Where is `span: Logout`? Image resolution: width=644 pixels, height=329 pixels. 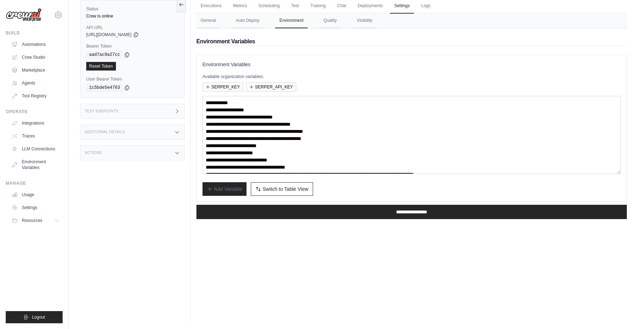 span: Logout is located at coordinates (38, 317).